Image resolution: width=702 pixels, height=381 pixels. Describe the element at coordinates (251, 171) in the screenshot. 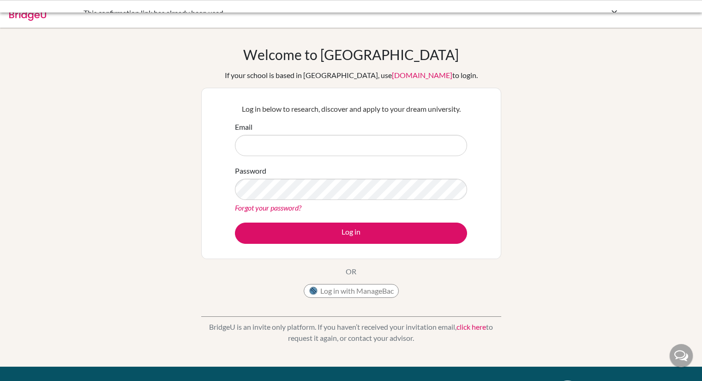

I see `label: Password` at that location.